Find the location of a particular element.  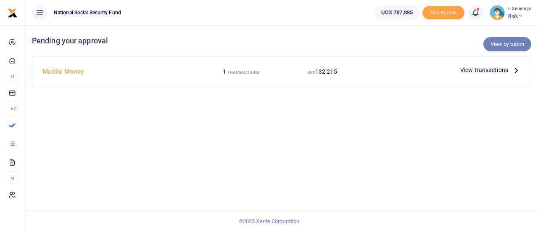

small: TRANSACTIONS is located at coordinates (243, 72).